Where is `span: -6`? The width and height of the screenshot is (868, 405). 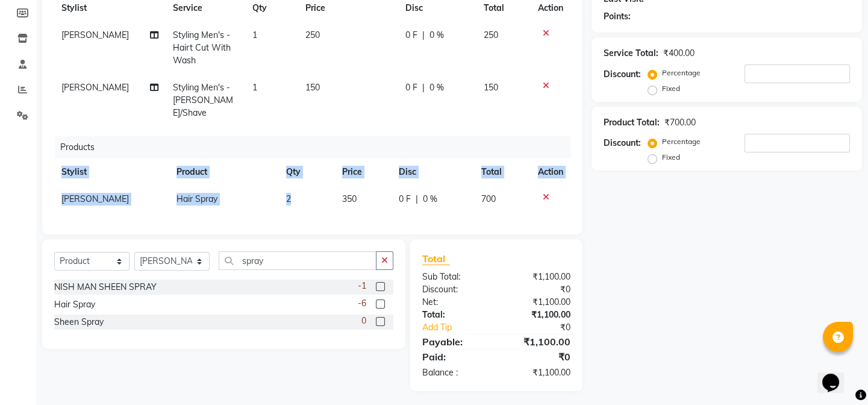 span: -6 is located at coordinates (362, 303).